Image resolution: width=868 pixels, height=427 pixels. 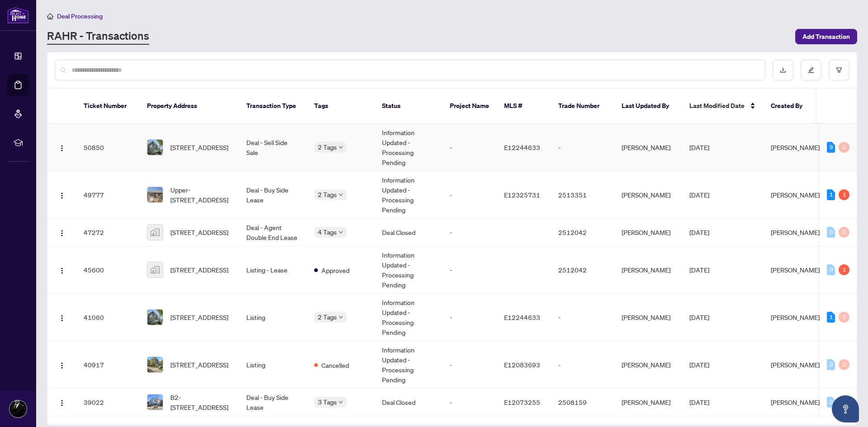 I want to click on td: 45600, so click(x=108, y=270).